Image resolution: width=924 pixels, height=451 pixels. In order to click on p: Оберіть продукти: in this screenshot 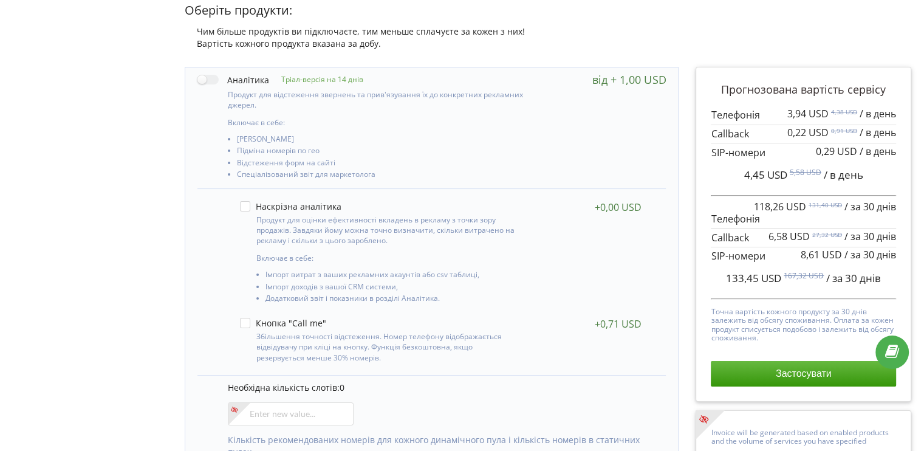, I will do `click(432, 10)`.